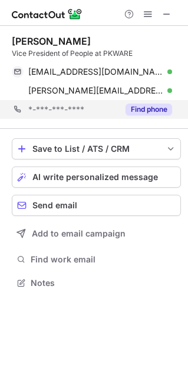  What do you see at coordinates (96, 149) in the screenshot?
I see `div: Save to List / ATS / CRM` at bounding box center [96, 149].